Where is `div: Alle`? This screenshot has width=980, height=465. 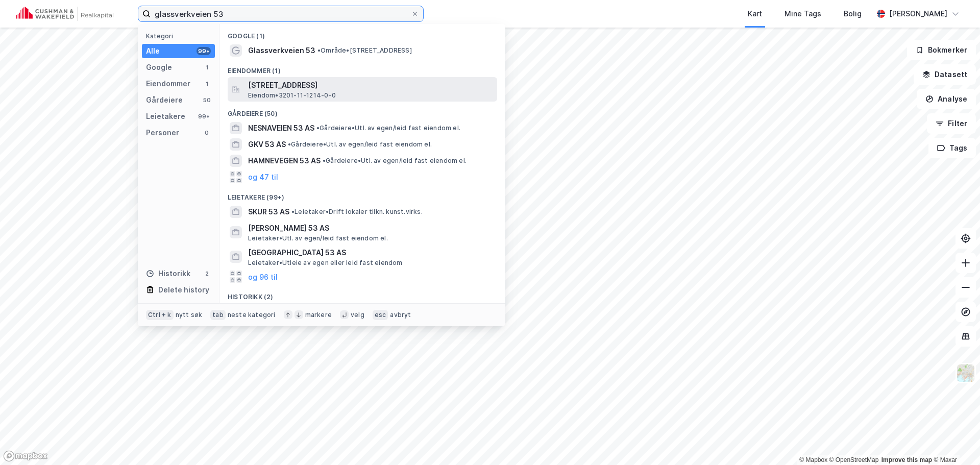 div: Alle is located at coordinates (153, 51).